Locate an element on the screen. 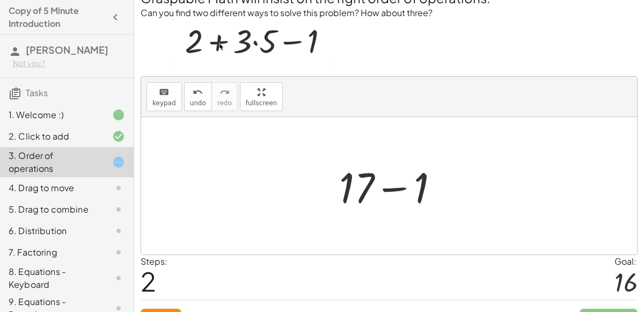 This screenshot has width=644, height=312. img: c98fd760e6ed093c10ccf3c4ca28a3dcde0f4c7a2f3786375f60a510364f4df2.gif is located at coordinates (252, 42).